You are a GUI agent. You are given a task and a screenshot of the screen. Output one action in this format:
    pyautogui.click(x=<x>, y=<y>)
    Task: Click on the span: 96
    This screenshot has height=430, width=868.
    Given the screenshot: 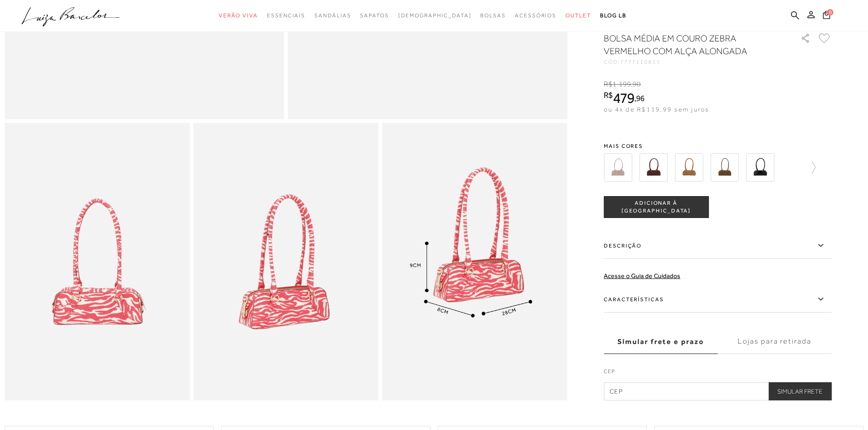 What is the action you would take?
    pyautogui.click(x=640, y=98)
    